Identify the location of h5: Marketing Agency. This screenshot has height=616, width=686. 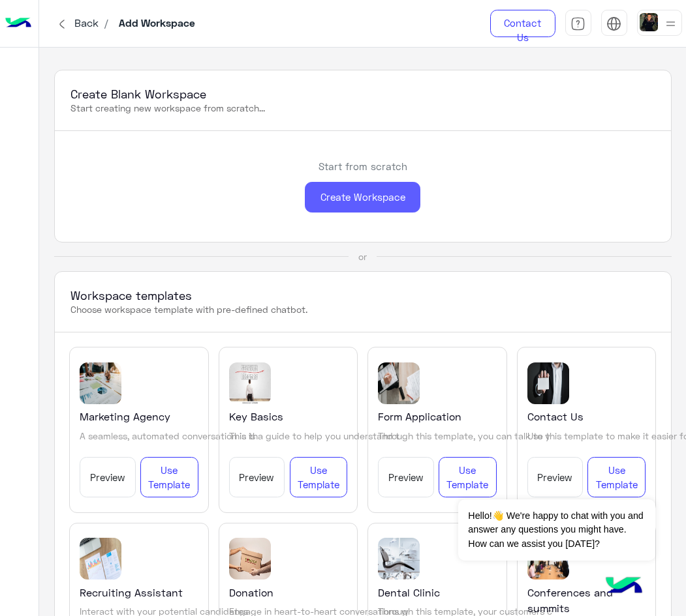
(124, 417).